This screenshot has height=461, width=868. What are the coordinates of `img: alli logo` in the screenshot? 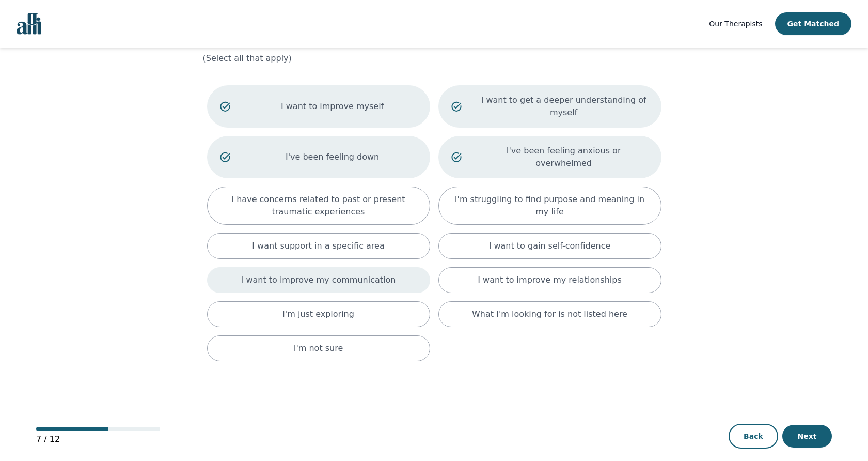 It's located at (29, 24).